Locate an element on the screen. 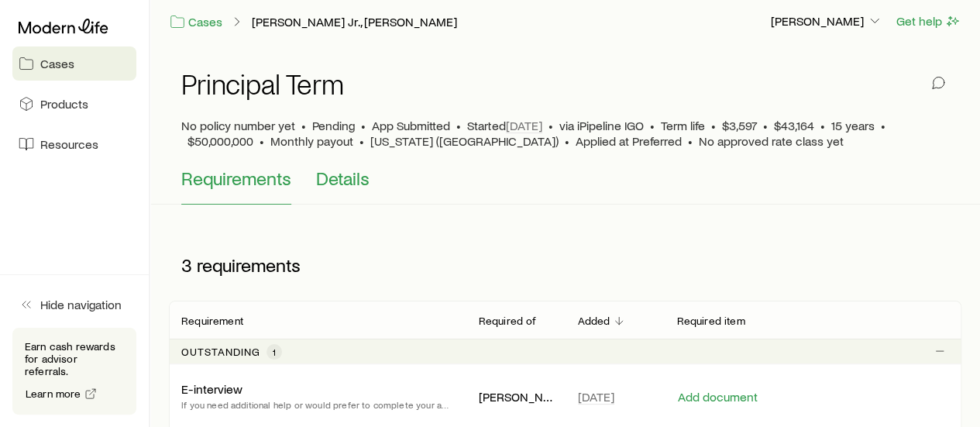 The image size is (980, 427). span: Applied at Preferred is located at coordinates (628, 141).